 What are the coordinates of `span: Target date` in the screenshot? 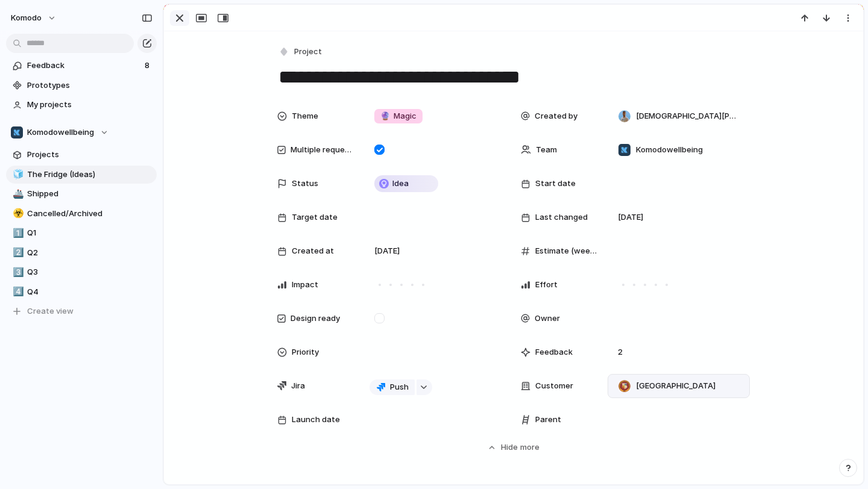 It's located at (315, 217).